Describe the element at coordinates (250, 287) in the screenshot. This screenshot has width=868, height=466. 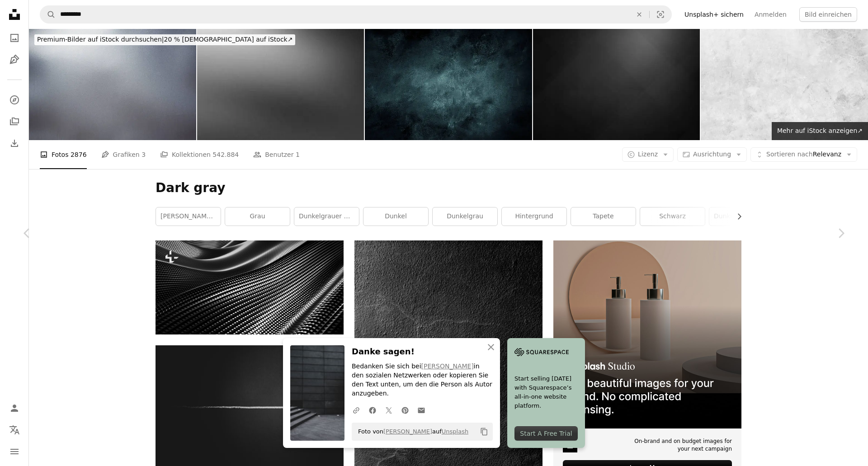
I see `img: Metallischer abstrakter wellenförmiger flüssiger Hintergrund. 3D-Render-Illustration` at that location.